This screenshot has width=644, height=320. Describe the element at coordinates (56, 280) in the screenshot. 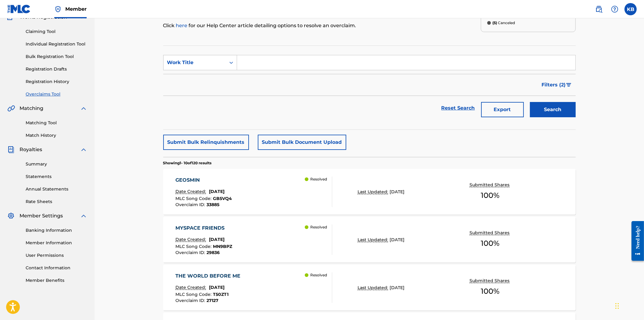

I see `a: Member Benefits` at that location.